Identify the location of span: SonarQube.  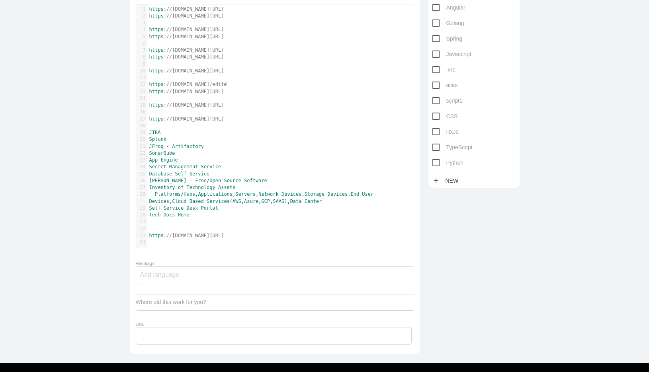
(162, 153).